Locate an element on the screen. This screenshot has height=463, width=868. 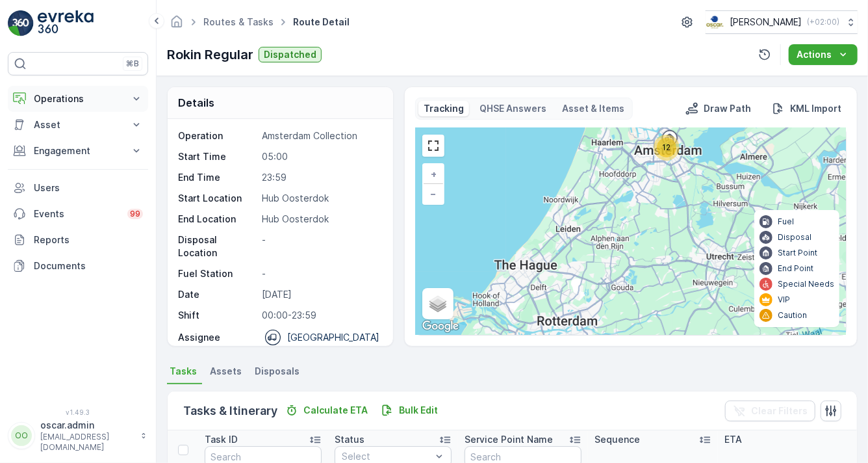
img: basis-logo_rgb2x.png is located at coordinates (715, 22).